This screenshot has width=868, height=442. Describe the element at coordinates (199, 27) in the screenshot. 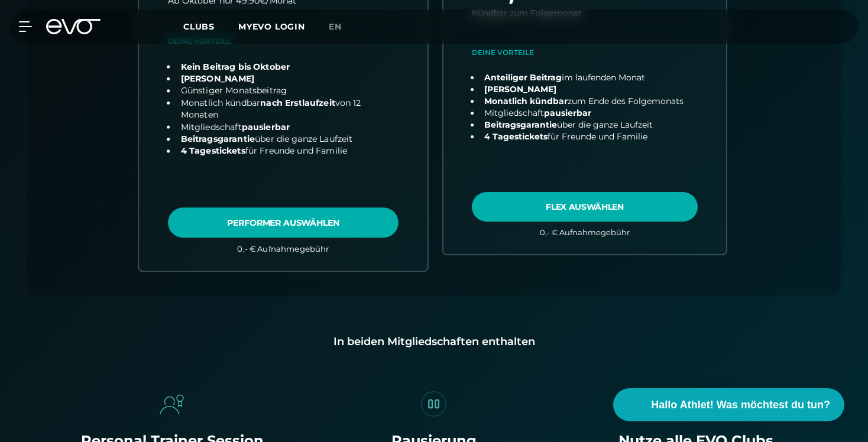

I see `span: Clubs` at that location.